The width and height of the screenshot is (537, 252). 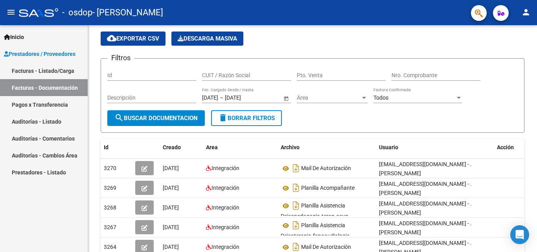 I want to click on span: 3268, so click(x=110, y=207).